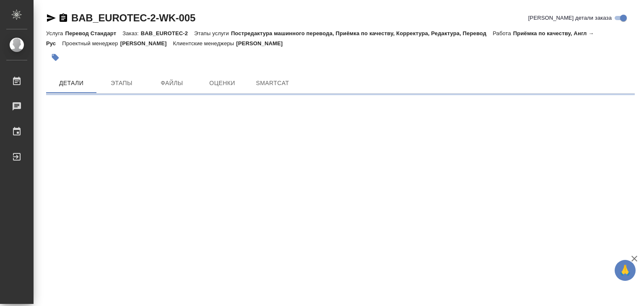 This screenshot has height=306, width=644. What do you see at coordinates (72, 83) in the screenshot?
I see `span: Детали` at bounding box center [72, 83].